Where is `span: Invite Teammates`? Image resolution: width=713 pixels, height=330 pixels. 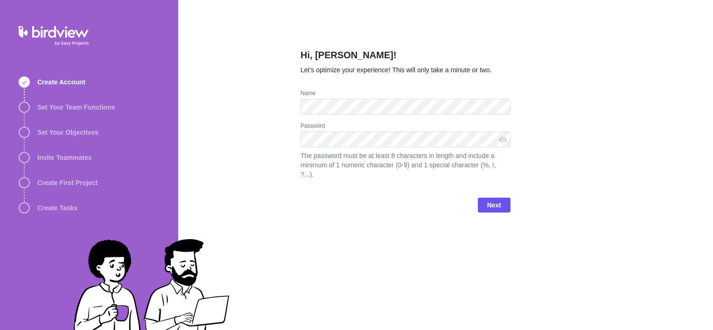 span: Invite Teammates is located at coordinates (64, 158).